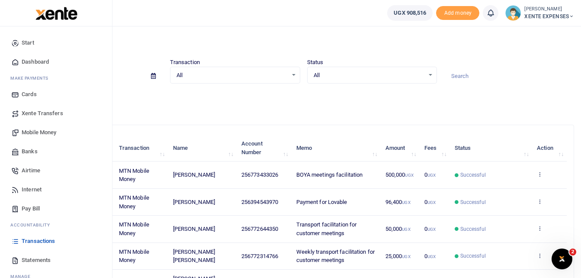  What do you see at coordinates (56, 132) in the screenshot?
I see `a: Mobile Money` at bounding box center [56, 132].